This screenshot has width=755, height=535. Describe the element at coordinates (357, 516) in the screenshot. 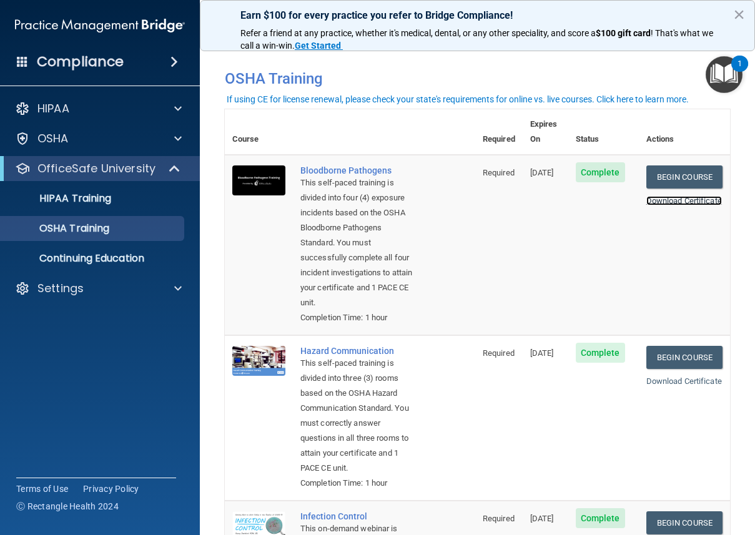

I see `a: Infection Control` at that location.